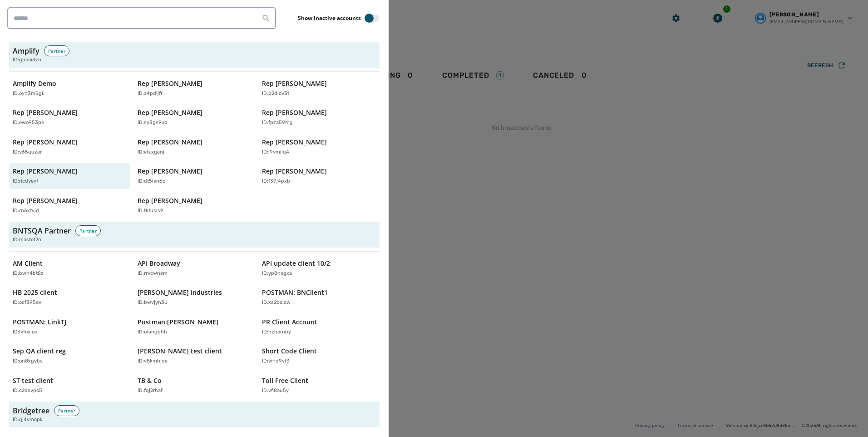 The width and height of the screenshot is (868, 437). What do you see at coordinates (319, 356) in the screenshot?
I see `button: Short Code ClientID:wrid9yf3` at bounding box center [319, 356].